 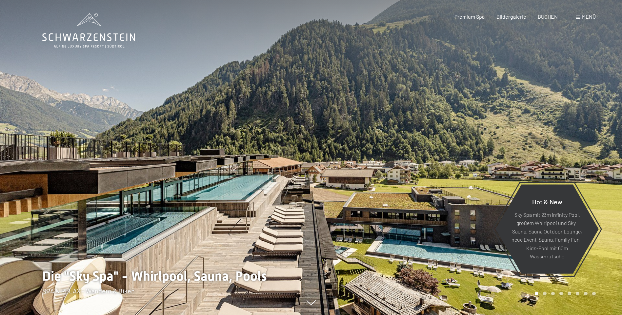 What do you see at coordinates (547, 202) in the screenshot?
I see `span: Hot & New` at bounding box center [547, 202].